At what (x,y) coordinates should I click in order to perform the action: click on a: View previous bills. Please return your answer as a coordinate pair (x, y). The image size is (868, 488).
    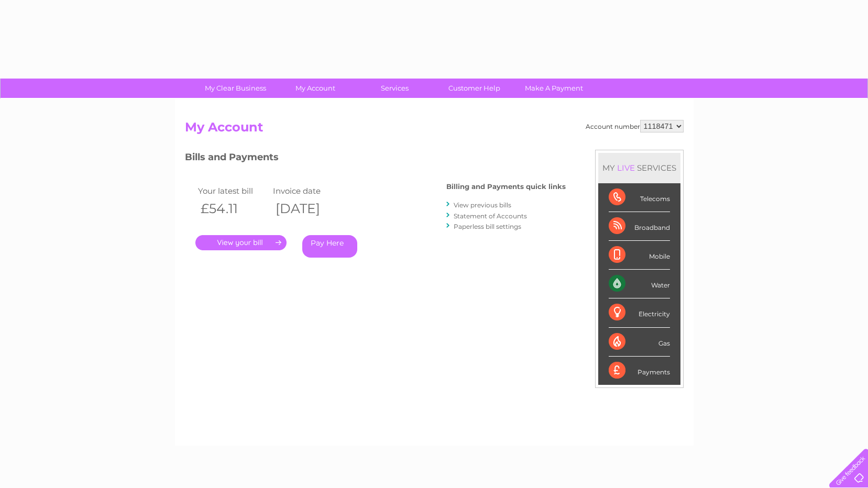
    Looking at the image, I should click on (482, 205).